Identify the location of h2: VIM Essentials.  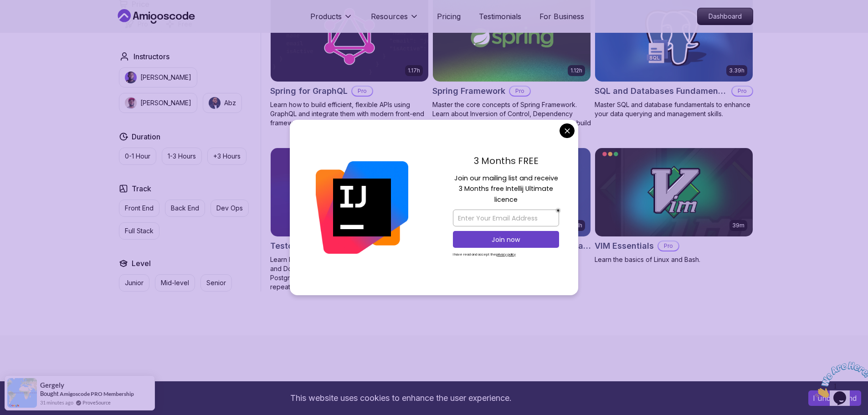
(625, 246).